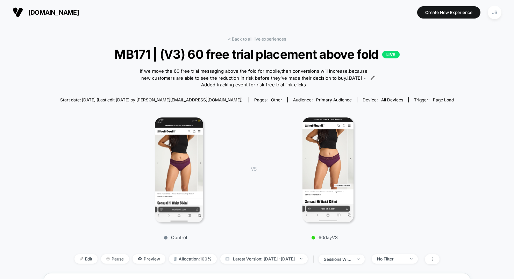  Describe the element at coordinates (176, 259) in the screenshot. I see `img: rebalance` at that location.